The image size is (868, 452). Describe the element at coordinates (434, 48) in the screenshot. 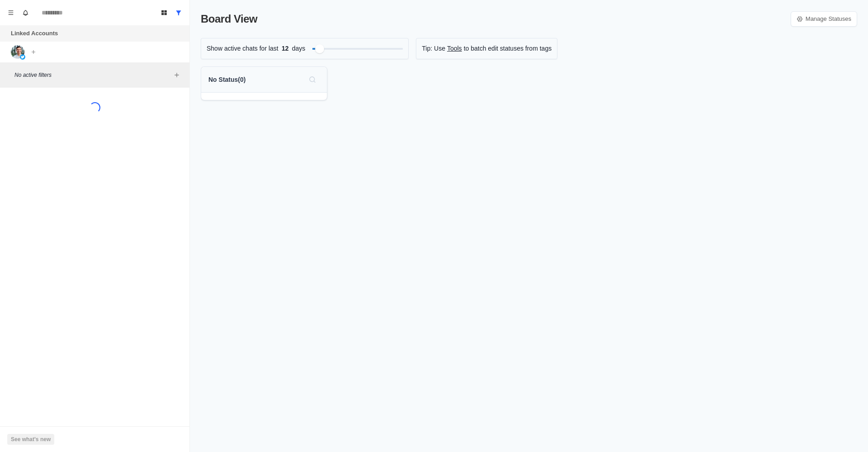

I see `p: Tip: Use` at that location.